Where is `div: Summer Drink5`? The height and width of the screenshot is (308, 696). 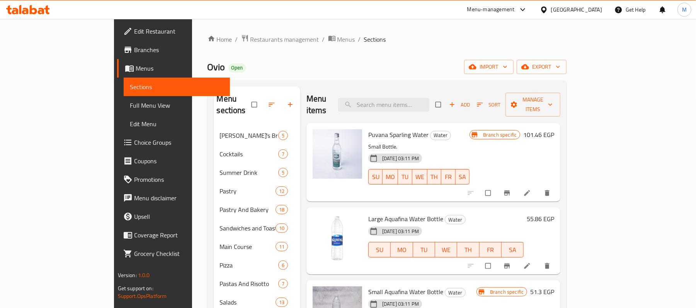 div: Summer Drink5 is located at coordinates (257, 173).